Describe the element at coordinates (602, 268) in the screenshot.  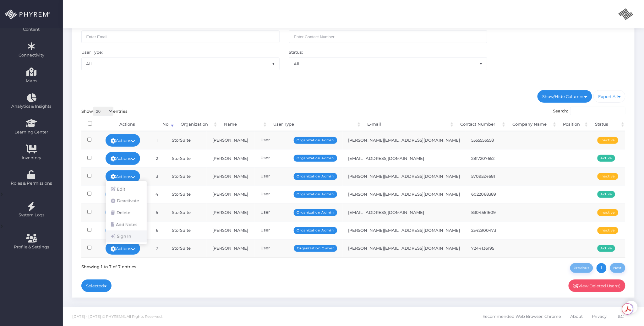
I see `a: 1` at that location.